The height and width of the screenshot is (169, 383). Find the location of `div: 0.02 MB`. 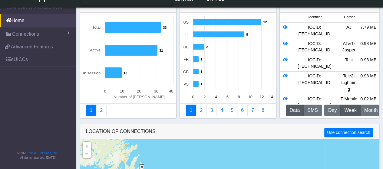

div: 0.02 MB is located at coordinates (368, 102).